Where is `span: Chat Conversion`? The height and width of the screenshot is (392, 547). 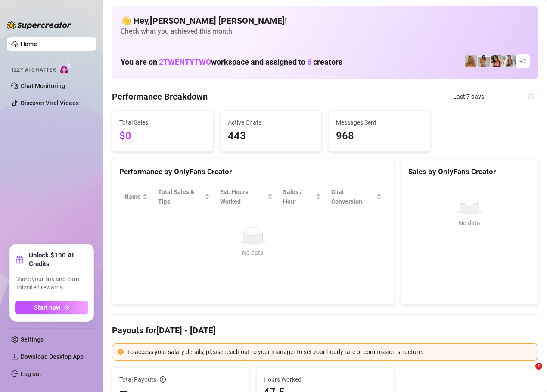 span: Chat Conversion is located at coordinates (353, 197).